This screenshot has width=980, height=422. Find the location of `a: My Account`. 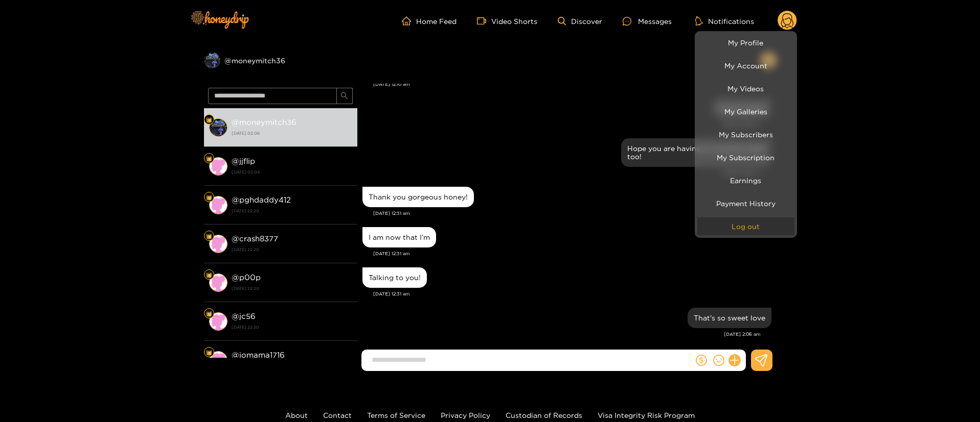

a: My Account is located at coordinates (746, 65).